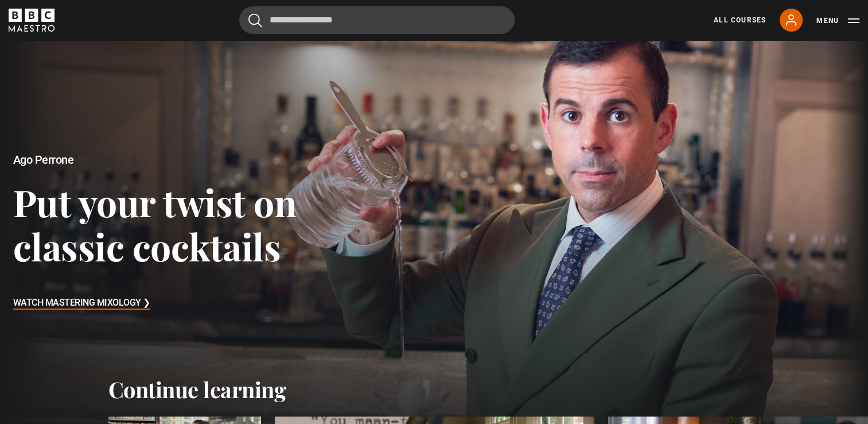 Image resolution: width=868 pixels, height=424 pixels. I want to click on button: Submit the search query, so click(255, 20).